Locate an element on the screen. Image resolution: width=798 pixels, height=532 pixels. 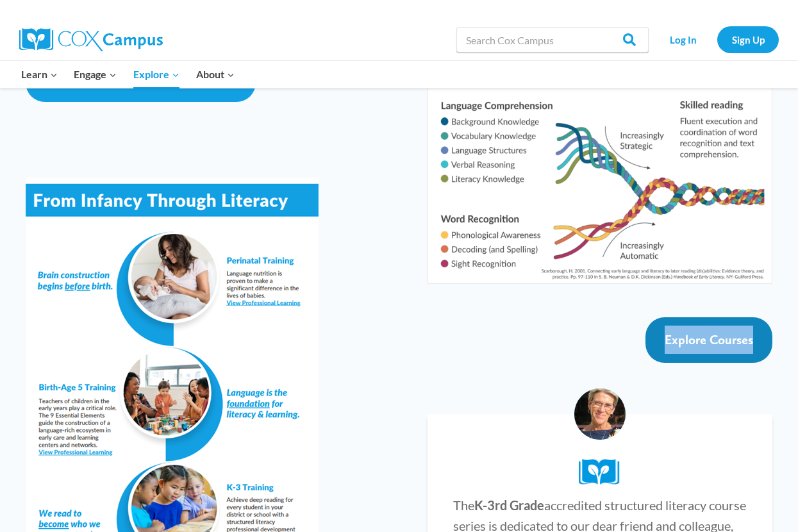
a: Log In is located at coordinates (682, 39).